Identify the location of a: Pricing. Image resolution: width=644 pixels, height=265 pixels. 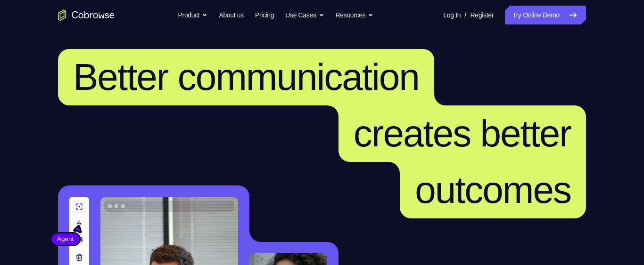
(265, 15).